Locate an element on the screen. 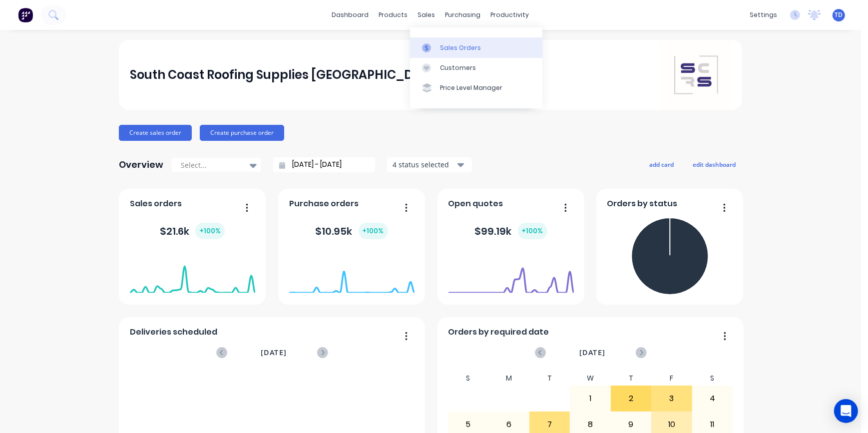 Image resolution: width=868 pixels, height=433 pixels. div: Sales Orders is located at coordinates (460, 48).